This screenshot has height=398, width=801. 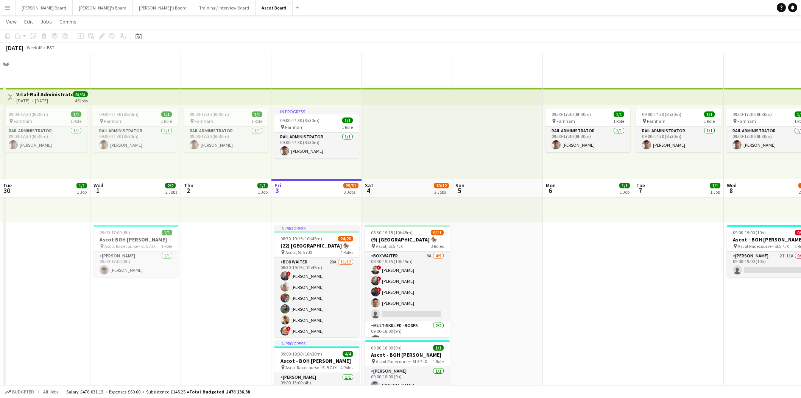 What do you see at coordinates (317, 343) in the screenshot?
I see `div: In progress` at bounding box center [317, 343].